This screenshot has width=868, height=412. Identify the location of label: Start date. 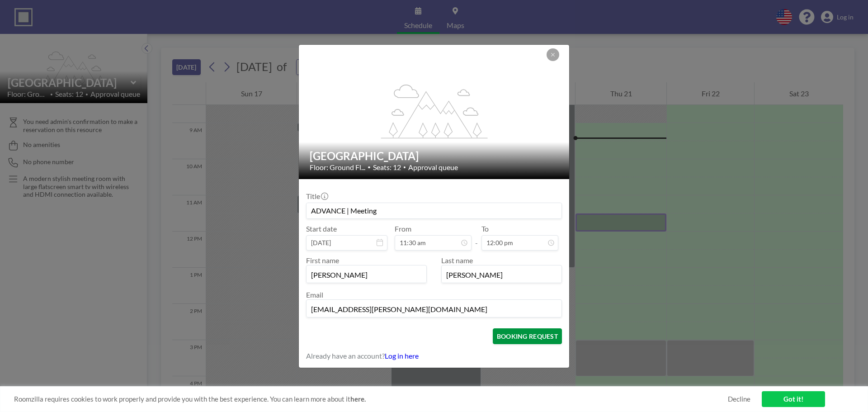
(322, 229).